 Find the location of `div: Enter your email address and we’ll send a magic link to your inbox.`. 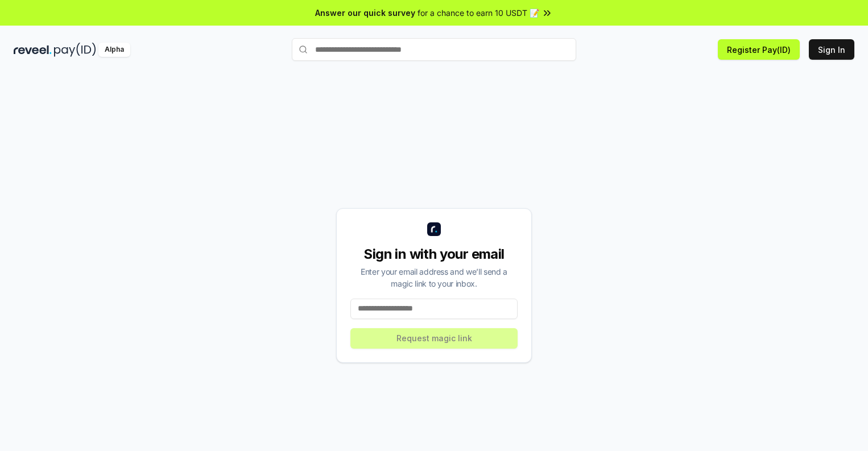

div: Enter your email address and we’ll send a magic link to your inbox. is located at coordinates (434, 278).